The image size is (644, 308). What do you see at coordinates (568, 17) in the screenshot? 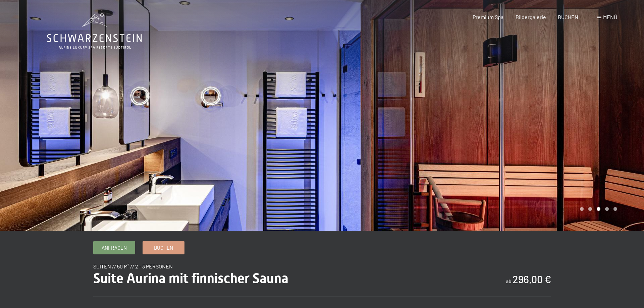
I see `span: BUCHEN` at bounding box center [568, 17].